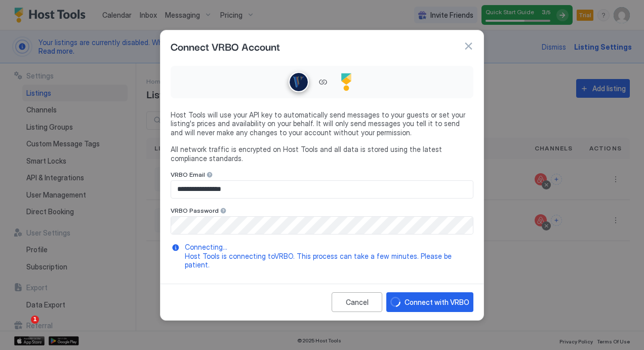 This screenshot has width=644, height=350. I want to click on span: 1, so click(35, 319).